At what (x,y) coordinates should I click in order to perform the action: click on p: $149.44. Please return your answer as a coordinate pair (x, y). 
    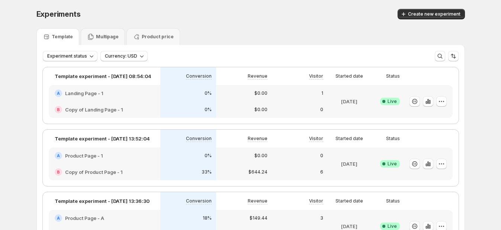
    Looking at the image, I should click on (259, 218).